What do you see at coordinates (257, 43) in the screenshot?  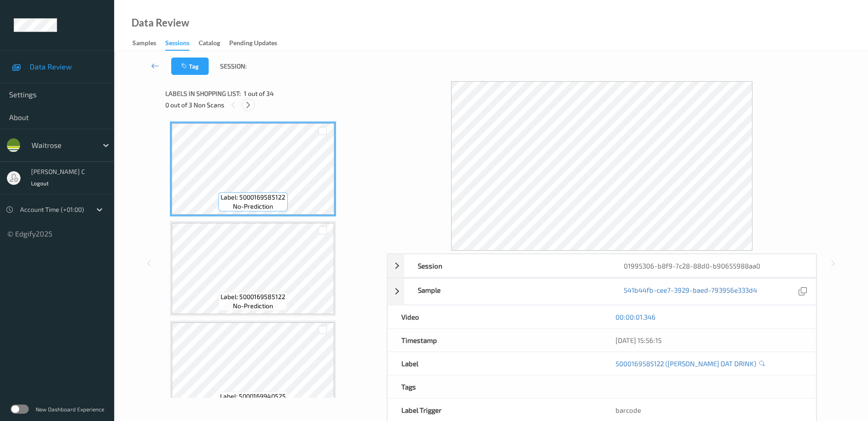 I see `a: Pending Updates` at bounding box center [257, 43].